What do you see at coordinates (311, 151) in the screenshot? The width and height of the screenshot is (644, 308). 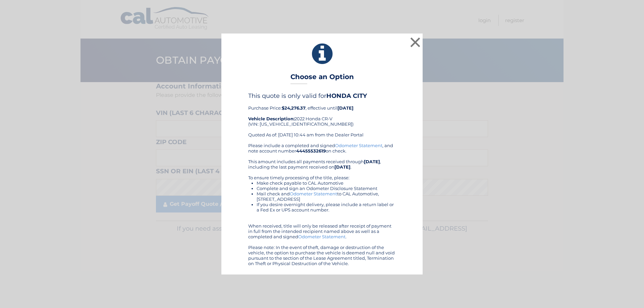 I see `b: 44455532619` at bounding box center [311, 151].